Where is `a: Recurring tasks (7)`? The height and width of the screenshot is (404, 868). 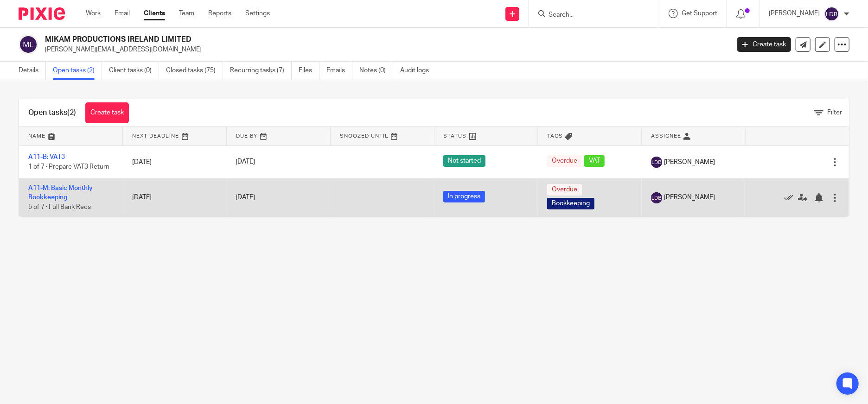
a: Recurring tasks (7) is located at coordinates (261, 70).